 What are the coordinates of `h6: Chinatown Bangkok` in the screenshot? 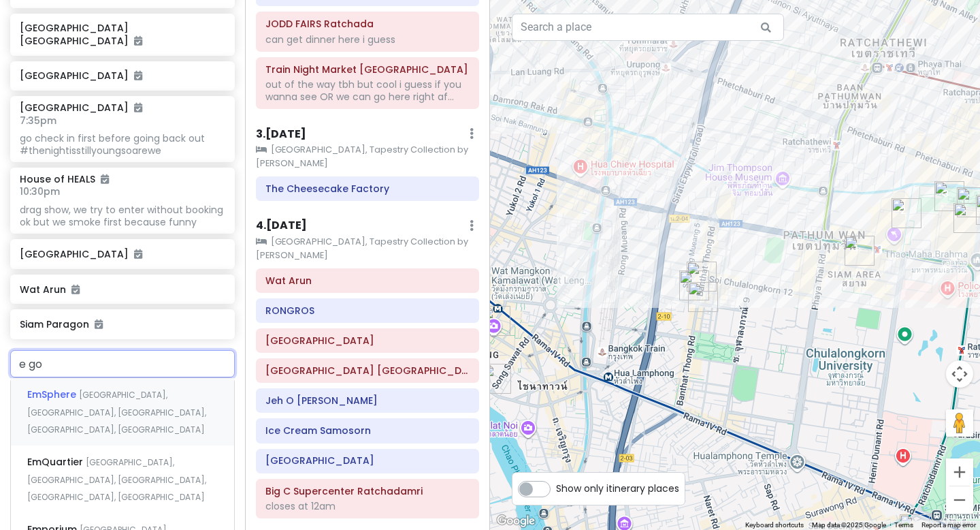 It's located at (367, 371).